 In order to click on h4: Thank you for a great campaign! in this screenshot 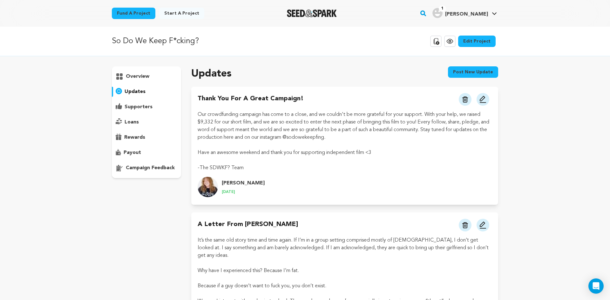, I will do `click(251, 100)`.